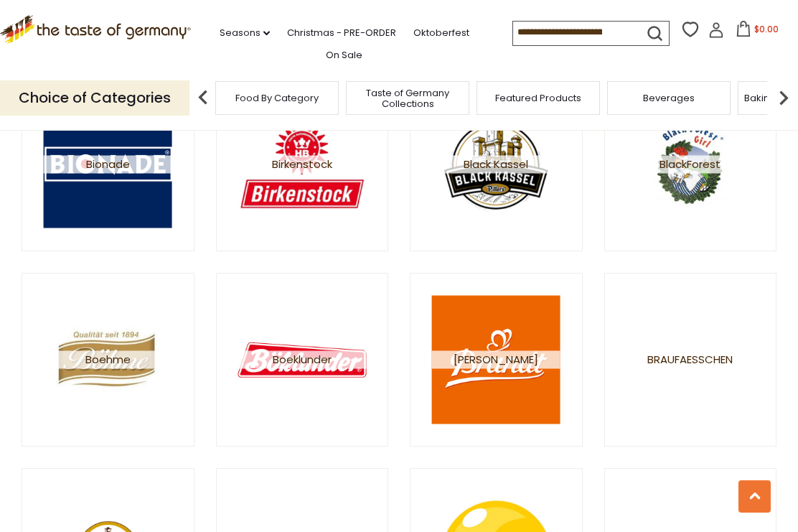 The width and height of the screenshot is (798, 532). What do you see at coordinates (496, 164) in the screenshot?
I see `span: Black Kassel` at bounding box center [496, 164].